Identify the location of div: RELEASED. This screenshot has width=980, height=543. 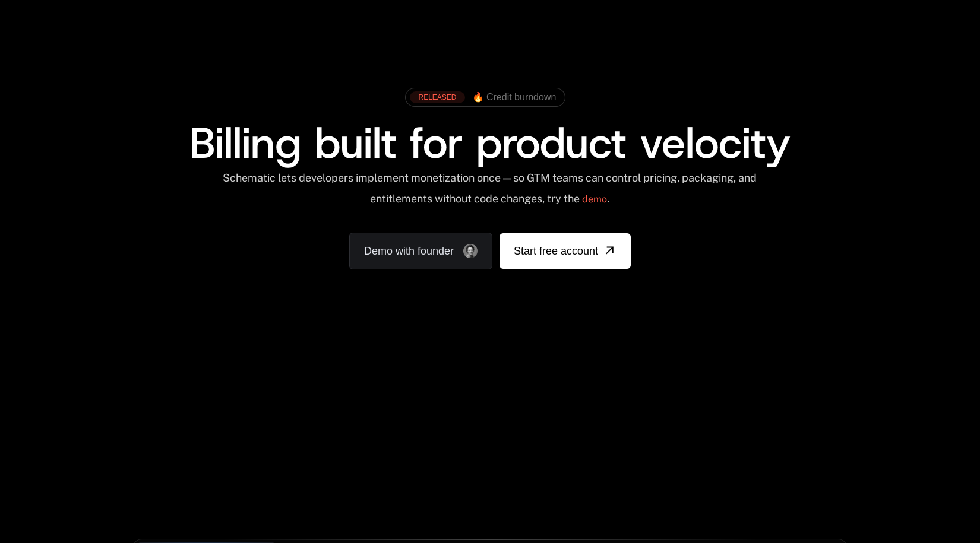
(437, 97).